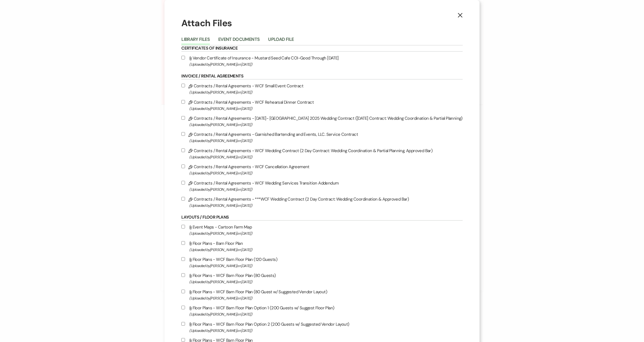 The width and height of the screenshot is (644, 342). Describe the element at coordinates (239, 41) in the screenshot. I see `button: Event Documents` at that location.